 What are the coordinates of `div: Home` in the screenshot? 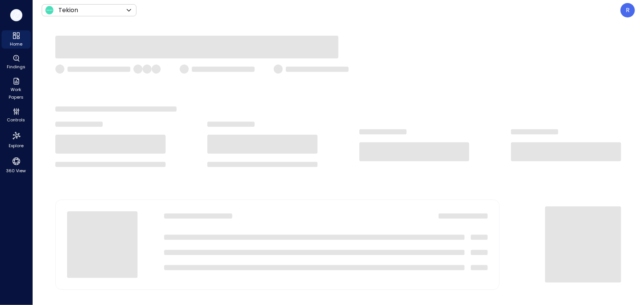 It's located at (16, 40).